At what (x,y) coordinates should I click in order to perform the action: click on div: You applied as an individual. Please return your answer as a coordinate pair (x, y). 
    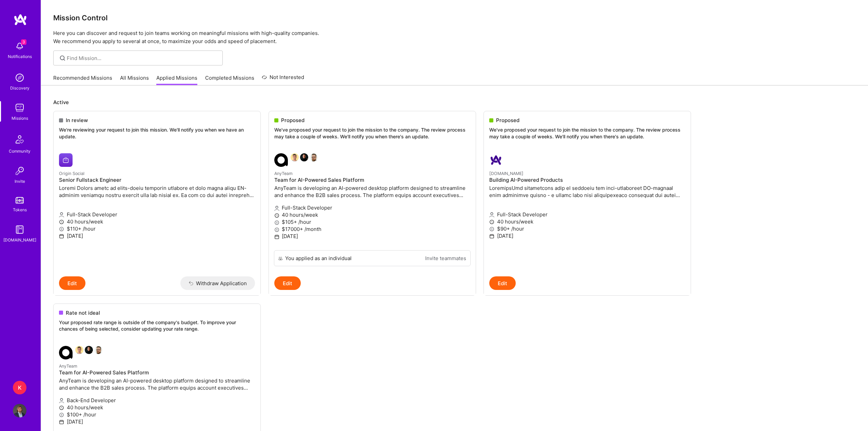
    Looking at the image, I should click on (319, 258).